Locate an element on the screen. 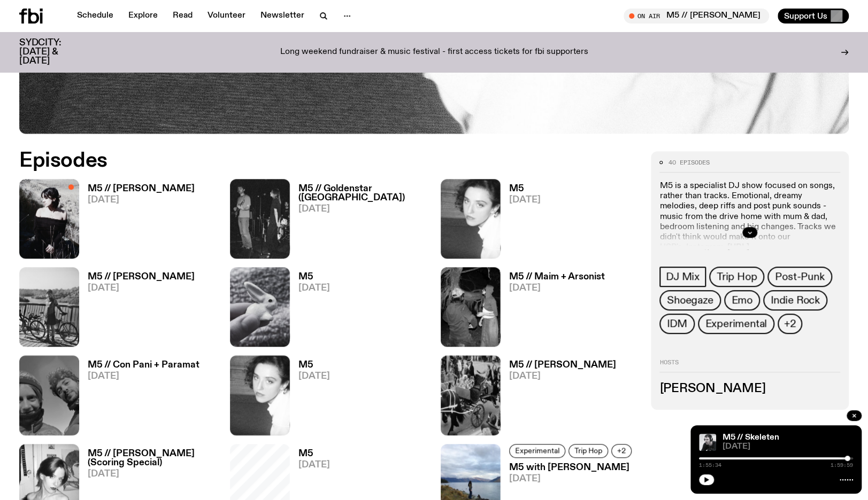 This screenshot has height=500, width=868. h3: M5 // Maim + Arsonist is located at coordinates (557, 277).